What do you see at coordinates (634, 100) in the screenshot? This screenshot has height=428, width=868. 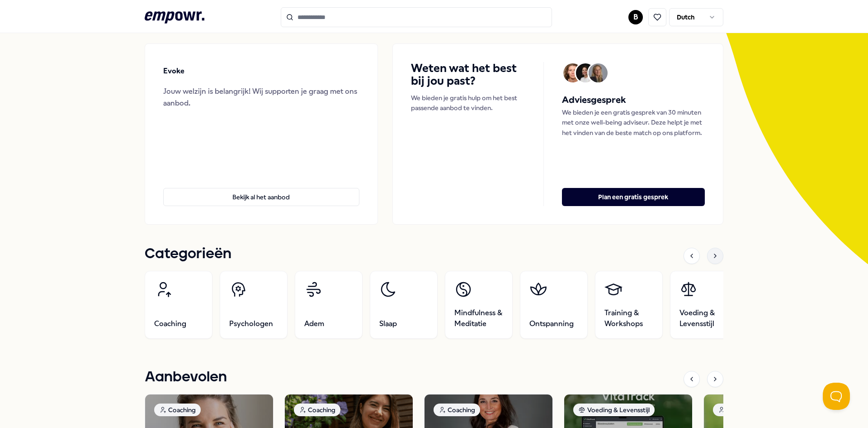 I see `h5: Adviesgesprek` at bounding box center [634, 100].